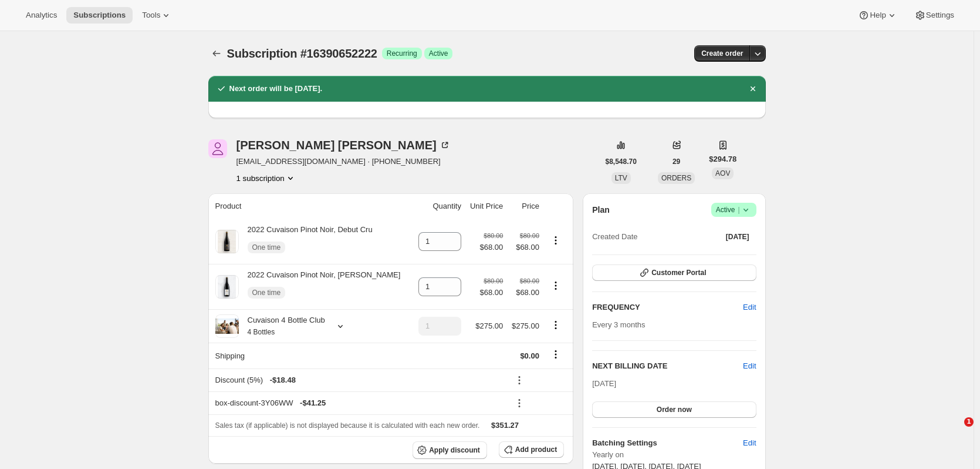 This screenshot has width=980, height=469. Describe the element at coordinates (621, 161) in the screenshot. I see `span: $8,548.70` at that location.